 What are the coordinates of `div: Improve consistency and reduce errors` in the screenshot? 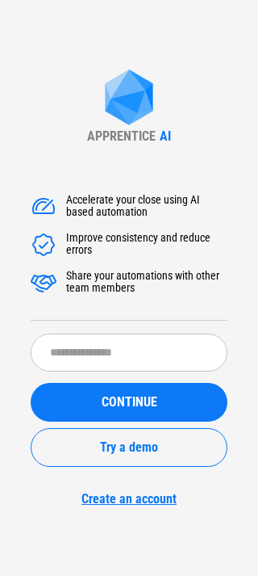 It's located at (147, 245).